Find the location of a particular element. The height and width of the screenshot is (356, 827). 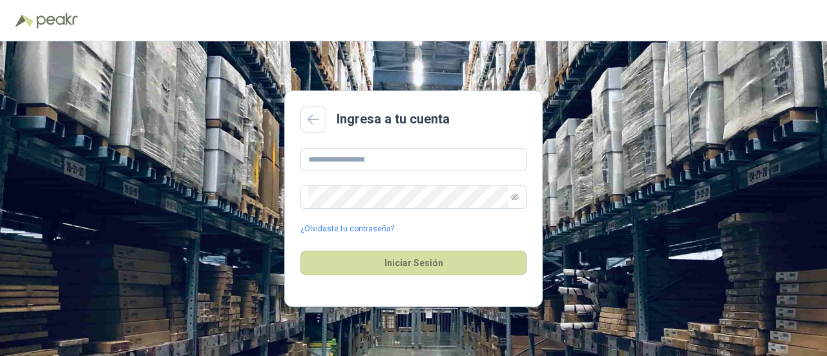

a: ¿Olvidaste tu contraseña? is located at coordinates (347, 229).